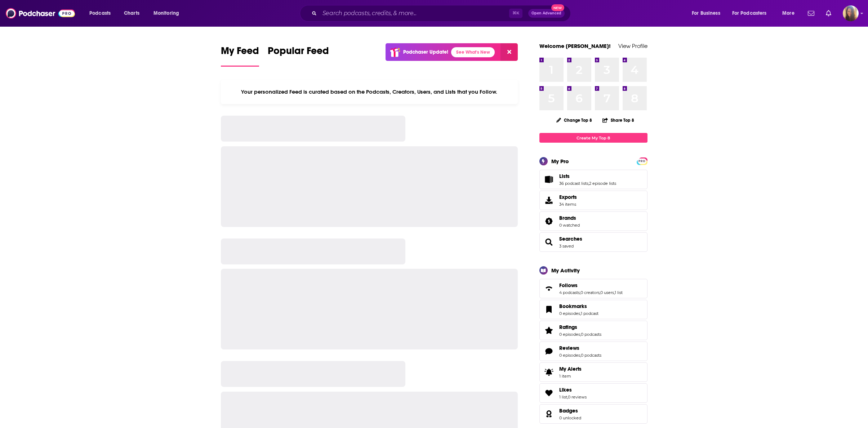 The image size is (868, 428). What do you see at coordinates (565, 270) in the screenshot?
I see `div: My Activity` at bounding box center [565, 270].